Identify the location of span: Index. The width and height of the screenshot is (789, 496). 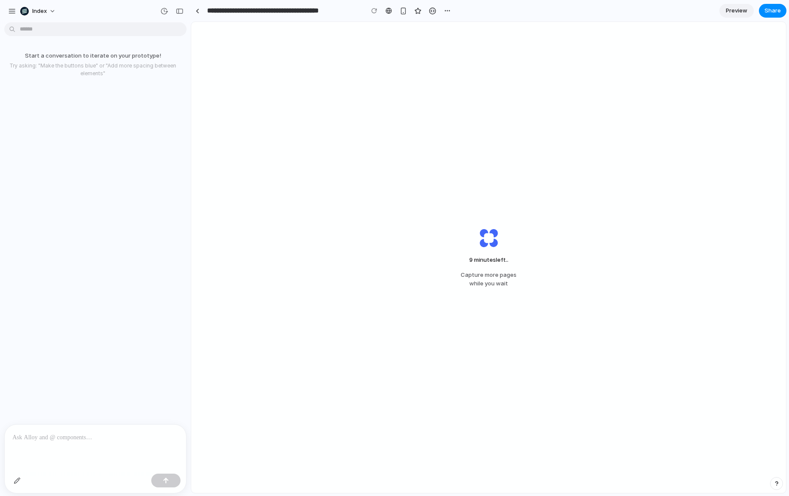
(40, 11).